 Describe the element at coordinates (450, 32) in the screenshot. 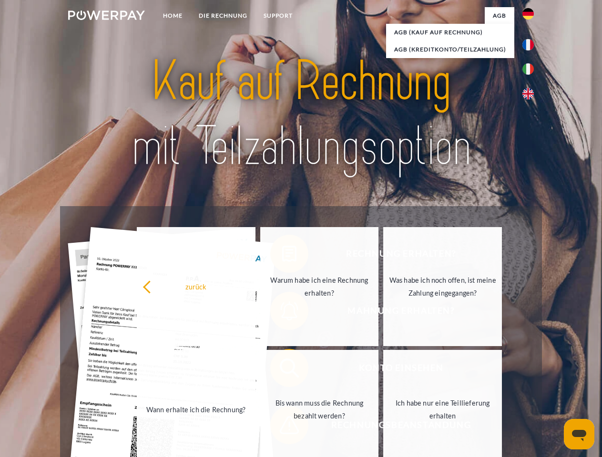

I see `a: AGB (Kauf auf Rechnung)` at that location.